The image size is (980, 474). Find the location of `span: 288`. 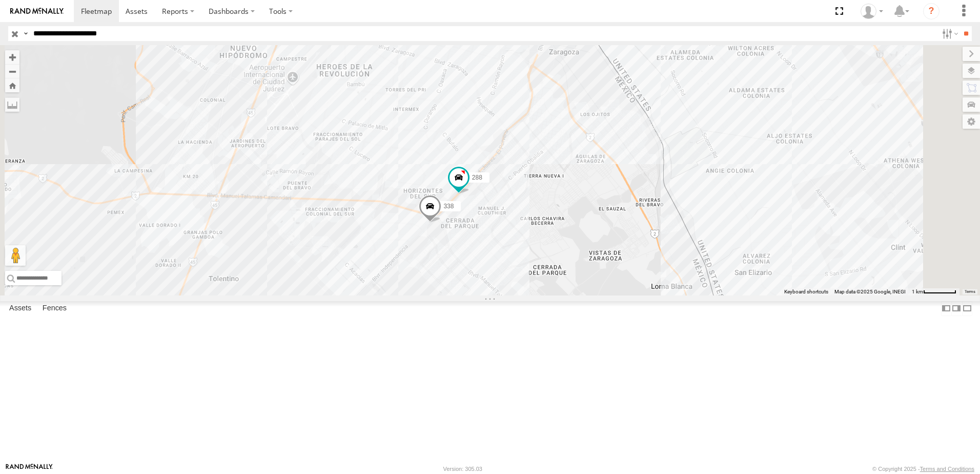

span: 288 is located at coordinates (477, 178).